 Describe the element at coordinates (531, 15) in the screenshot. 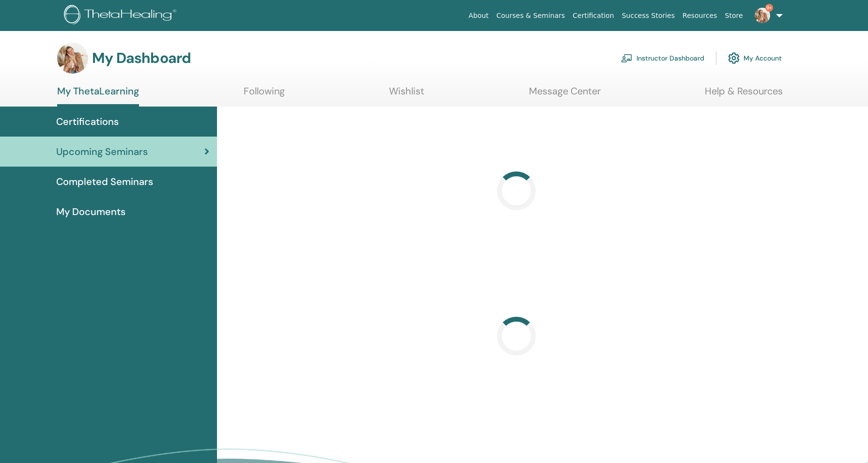

I see `a: Courses & Seminars` at that location.